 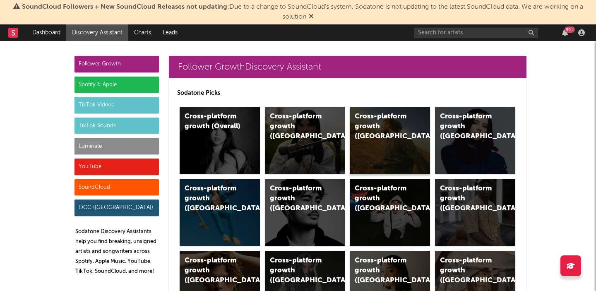 I want to click on div: TikTok Sounds, so click(x=117, y=126).